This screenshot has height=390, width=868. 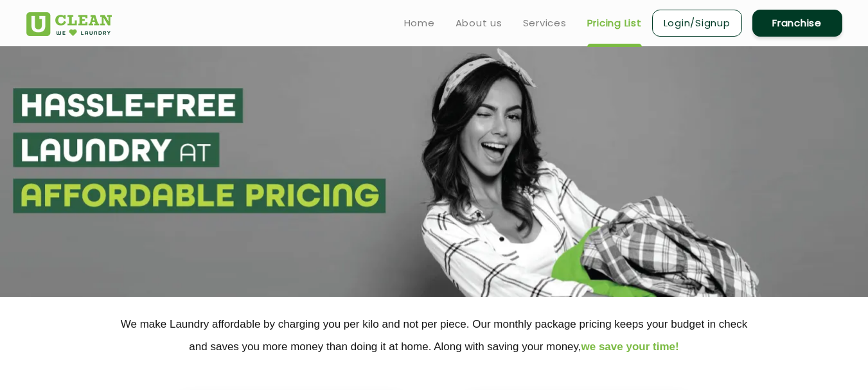 I want to click on a: Home, so click(x=419, y=23).